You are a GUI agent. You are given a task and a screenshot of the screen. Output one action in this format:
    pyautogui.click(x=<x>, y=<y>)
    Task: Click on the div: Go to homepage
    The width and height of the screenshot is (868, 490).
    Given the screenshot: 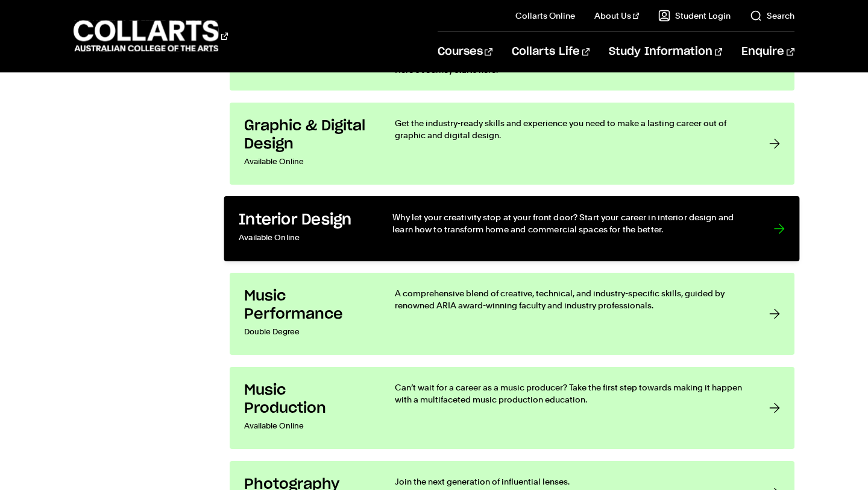 What is the action you would take?
    pyautogui.click(x=151, y=36)
    